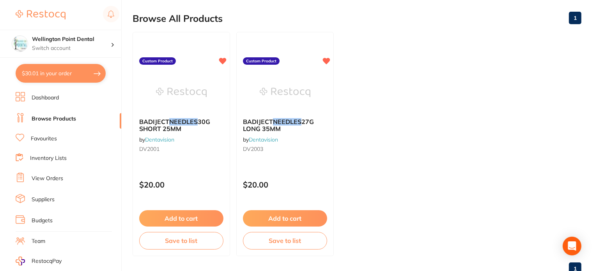  Describe the element at coordinates (41, 15) in the screenshot. I see `a: Restocq Logo` at that location.